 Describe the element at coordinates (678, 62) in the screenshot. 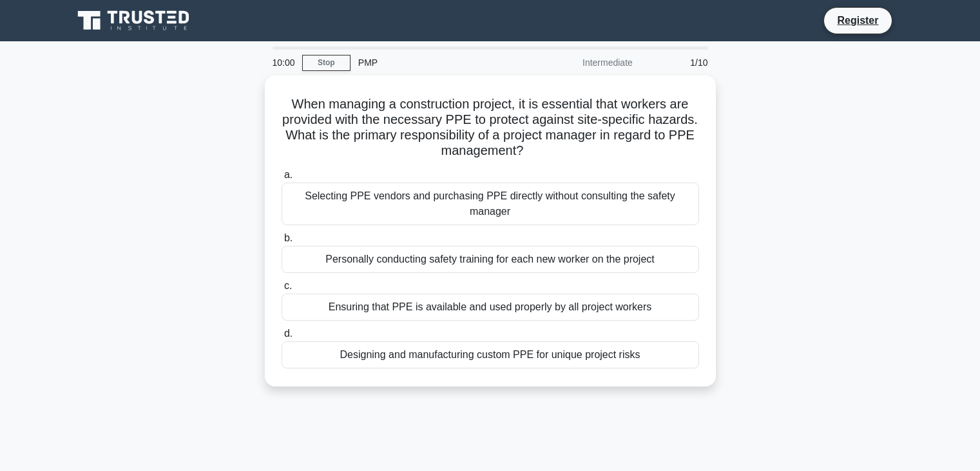

I see `div: 1/10` at that location.